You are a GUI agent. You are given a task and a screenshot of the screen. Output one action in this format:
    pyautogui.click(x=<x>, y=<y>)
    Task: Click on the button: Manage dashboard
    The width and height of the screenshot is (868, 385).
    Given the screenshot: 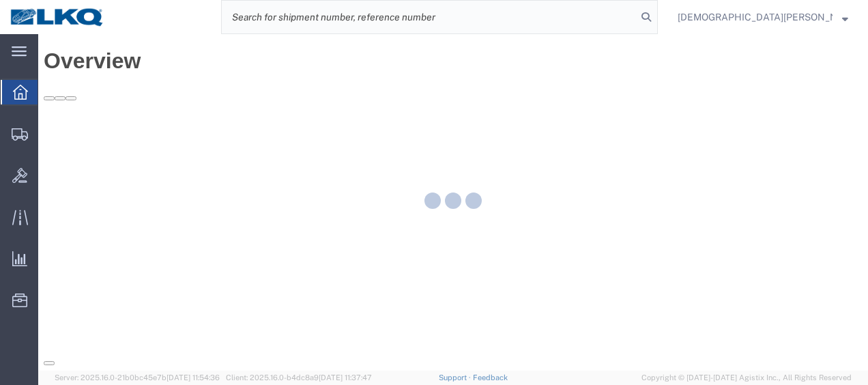 What is the action you would take?
    pyautogui.click(x=33, y=64)
    